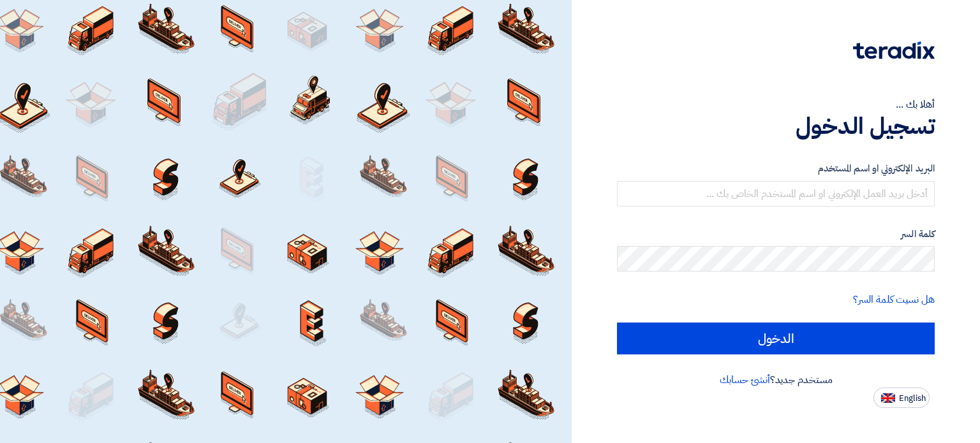 This screenshot has height=443, width=980. I want to click on label: كلمة السر, so click(776, 234).